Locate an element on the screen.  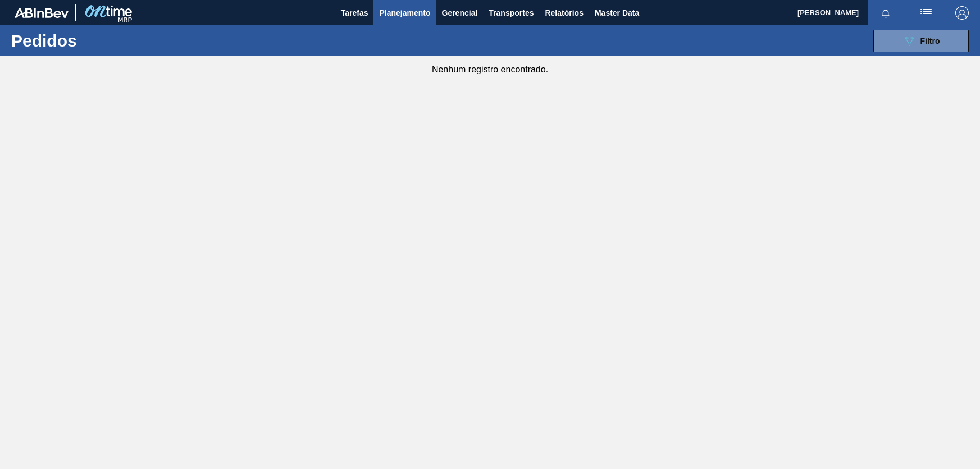
span: Filtro is located at coordinates (930, 41).